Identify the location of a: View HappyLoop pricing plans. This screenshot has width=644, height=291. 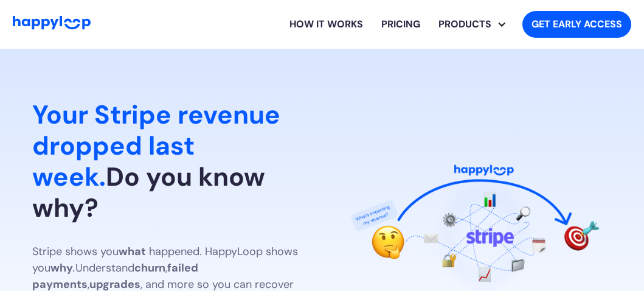
(401, 24).